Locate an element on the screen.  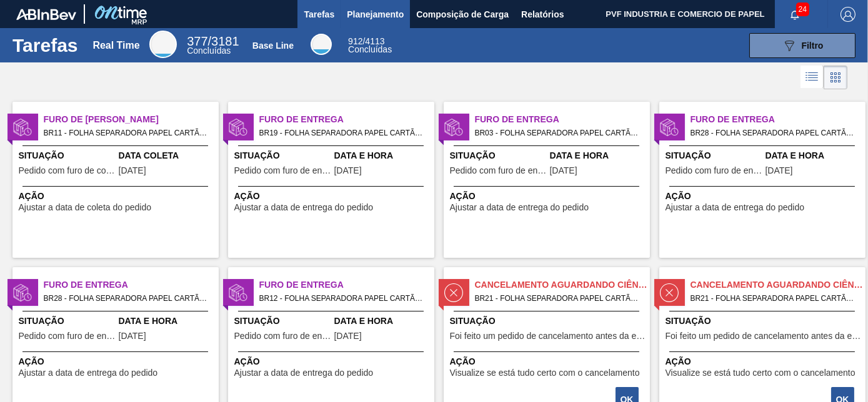
button: Filtro is located at coordinates (802, 45).